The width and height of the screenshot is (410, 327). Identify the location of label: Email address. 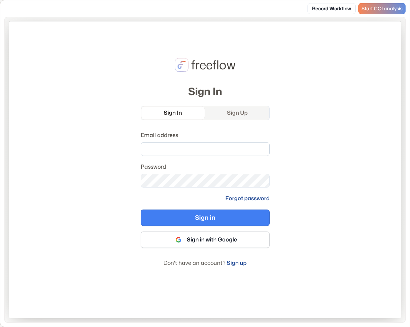
(203, 135).